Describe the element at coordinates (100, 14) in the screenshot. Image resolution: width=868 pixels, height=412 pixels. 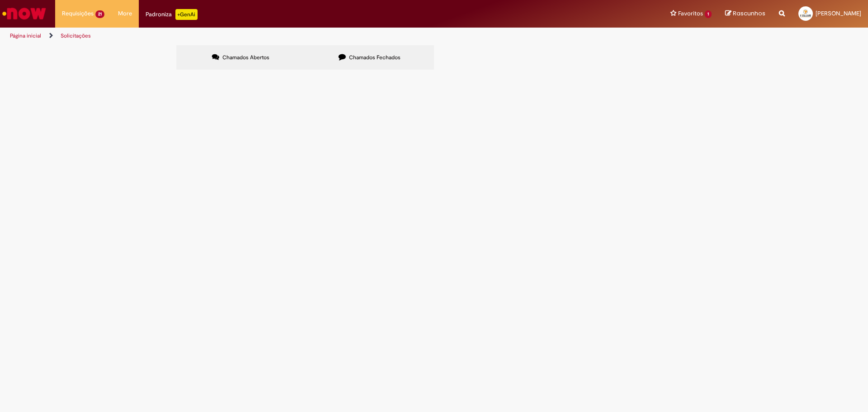
I see `span: 21` at that location.